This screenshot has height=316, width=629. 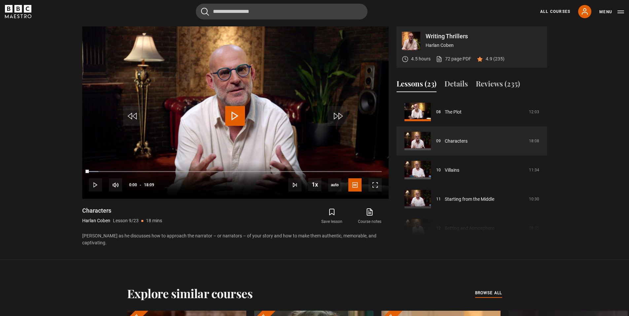 I want to click on button: Lessons (23), so click(x=417, y=85).